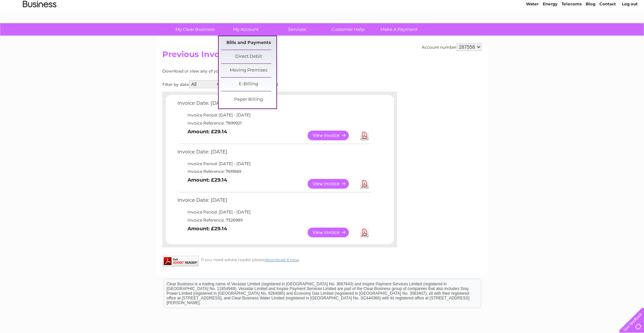  What do you see at coordinates (250, 71) in the screenshot?
I see `div: Download or view any of your previous invoices below.` at bounding box center [250, 71].